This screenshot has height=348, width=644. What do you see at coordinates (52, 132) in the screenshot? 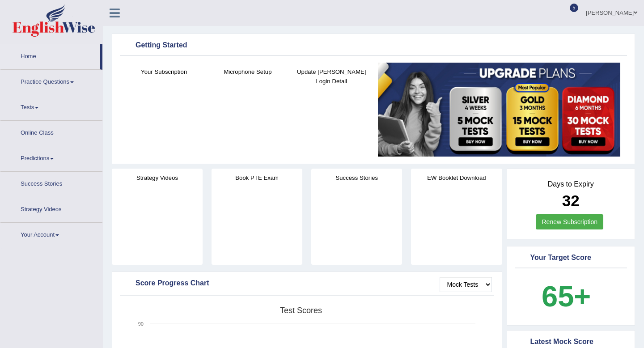
I see `a: Online Class` at bounding box center [52, 132].